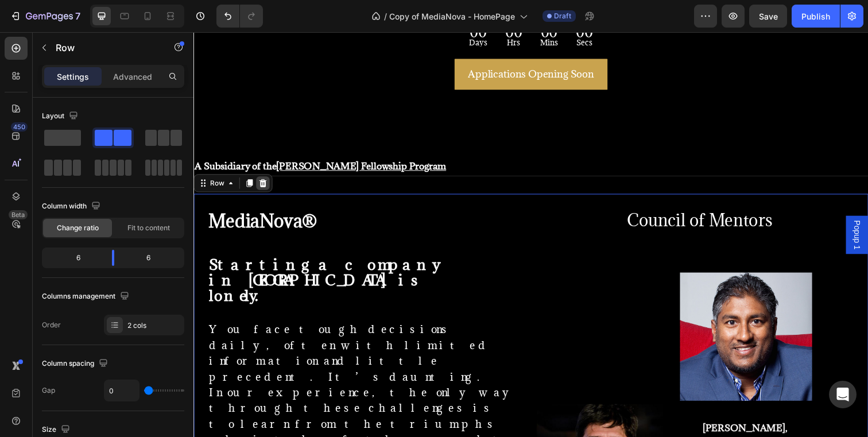  Describe the element at coordinates (677, 206) in the screenshot. I see `span: Popup 1` at that location.